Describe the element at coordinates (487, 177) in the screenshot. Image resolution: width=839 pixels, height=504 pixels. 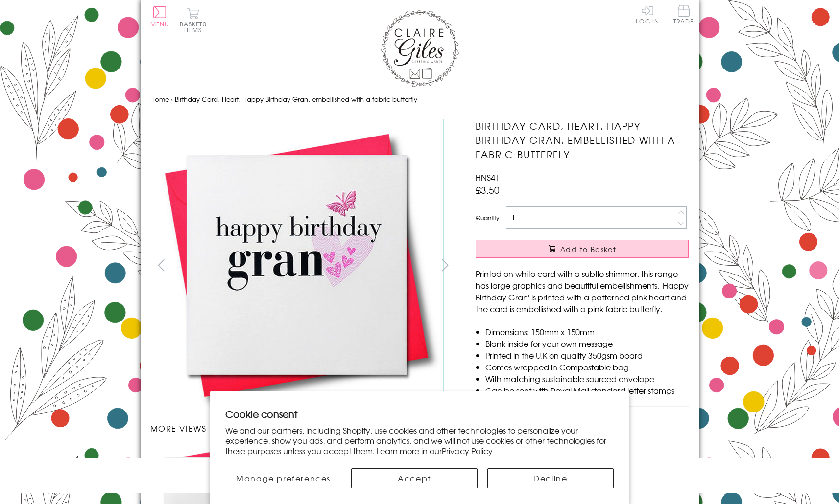
I see `span: HNS41` at that location.